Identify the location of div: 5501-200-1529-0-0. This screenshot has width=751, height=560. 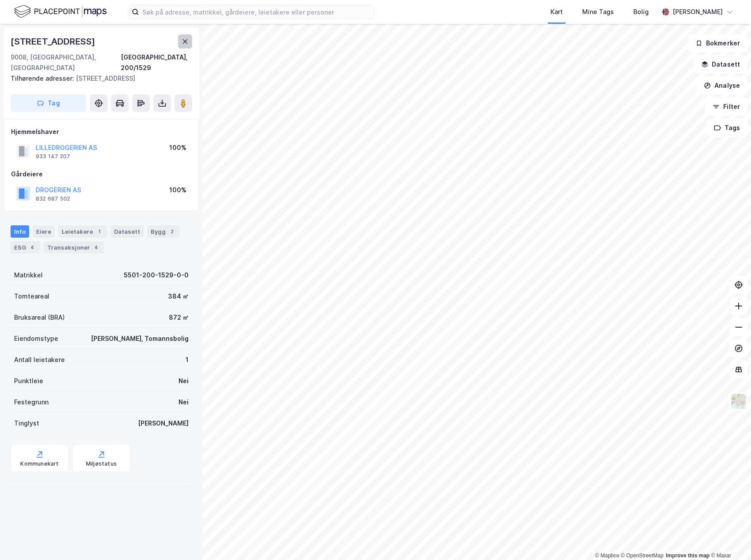
(156, 275).